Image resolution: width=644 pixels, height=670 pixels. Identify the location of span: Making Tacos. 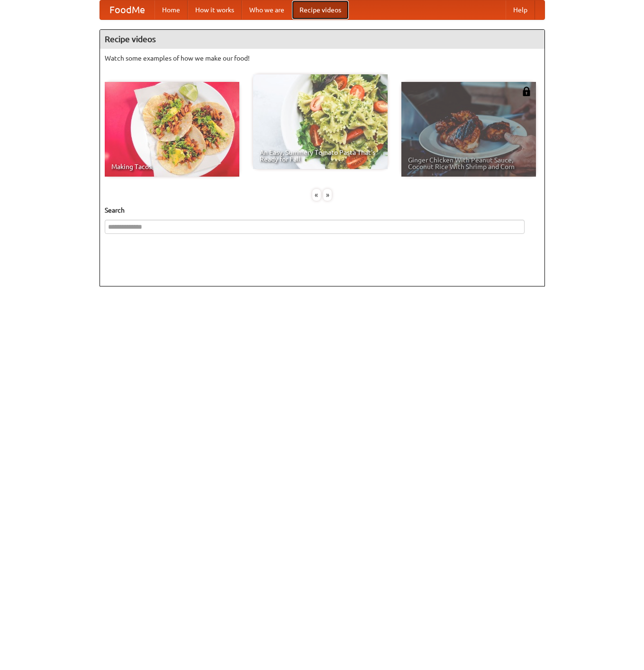
(172, 167).